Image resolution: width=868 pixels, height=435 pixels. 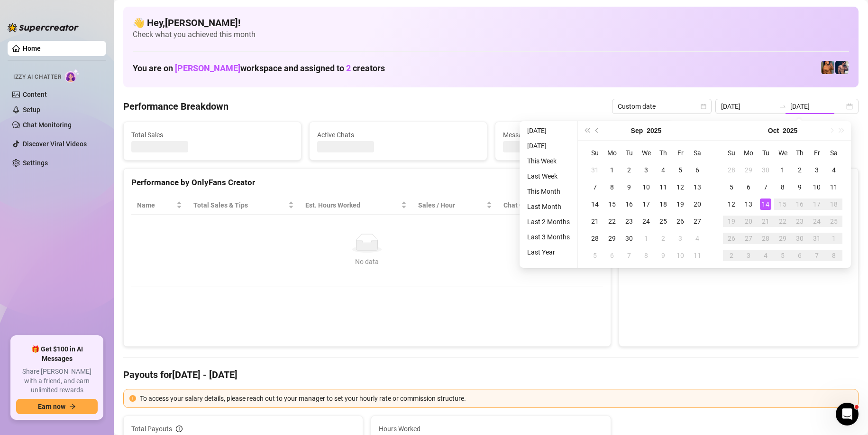 What do you see at coordinates (818, 106) in the screenshot?
I see `input: End date` at bounding box center [818, 106].